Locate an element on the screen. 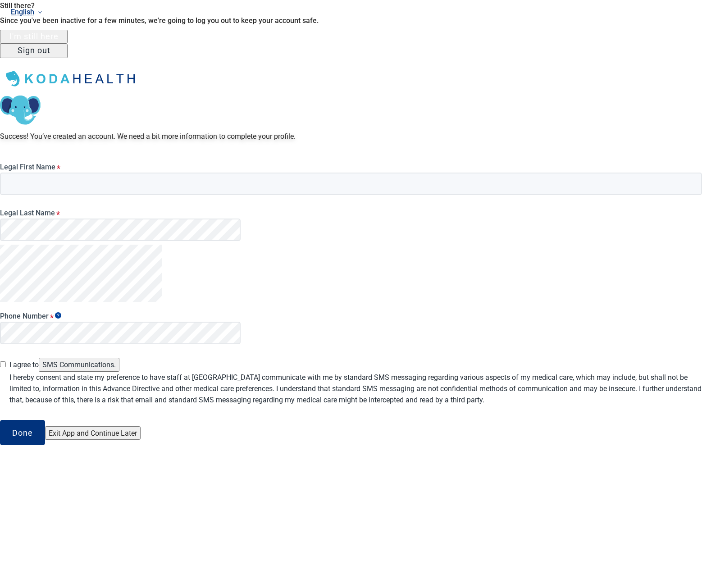  button: Exit App and Continue Later is located at coordinates (93, 433).